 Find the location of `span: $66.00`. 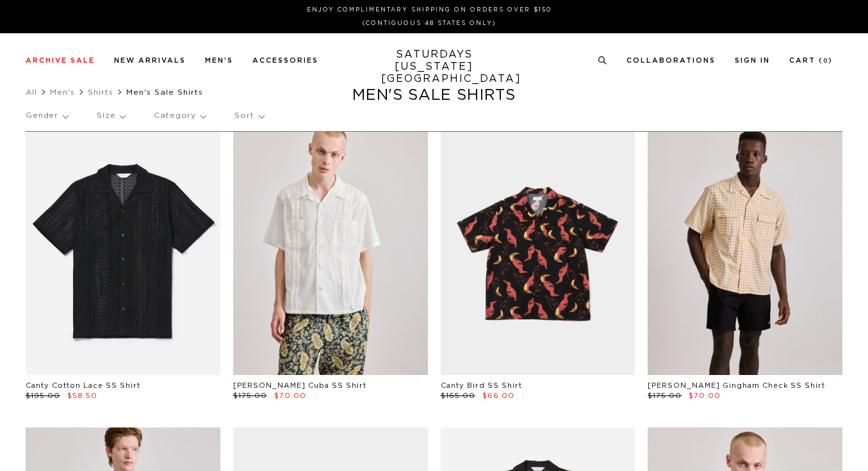

span: $66.00 is located at coordinates (498, 395).